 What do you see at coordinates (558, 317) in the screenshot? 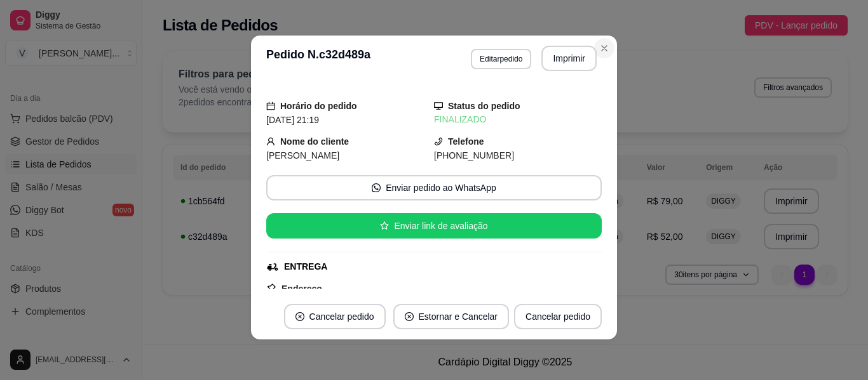
I see `button: Cancelar pedido` at bounding box center [558, 317].